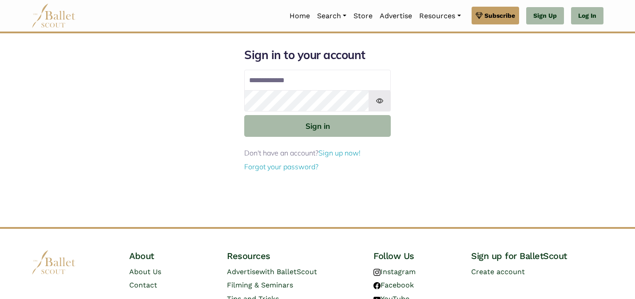 The width and height of the screenshot is (635, 299). I want to click on img: facebook logo, so click(377, 285).